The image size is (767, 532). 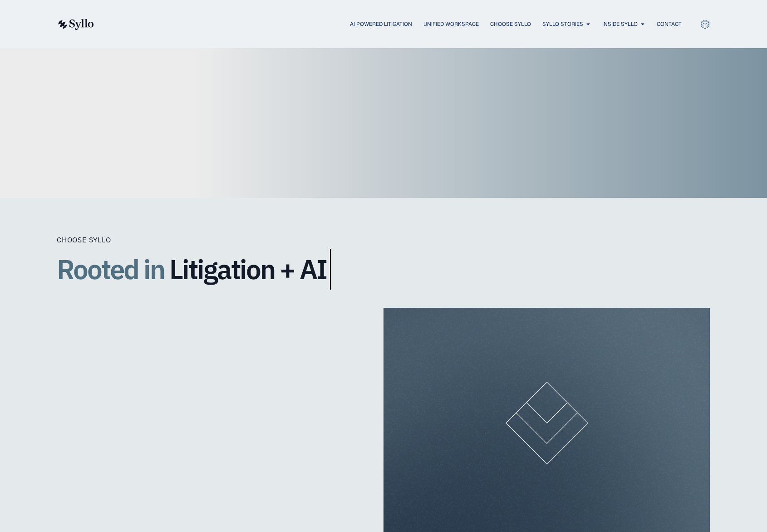 What do you see at coordinates (76, 25) in the screenshot?
I see `img: syllo` at bounding box center [76, 25].